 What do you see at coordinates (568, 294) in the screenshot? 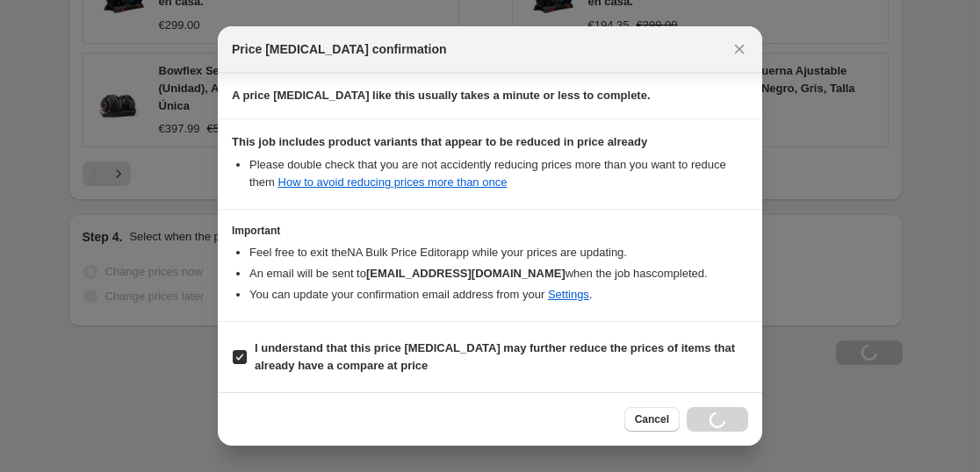
I see `a: Settings` at bounding box center [568, 294].